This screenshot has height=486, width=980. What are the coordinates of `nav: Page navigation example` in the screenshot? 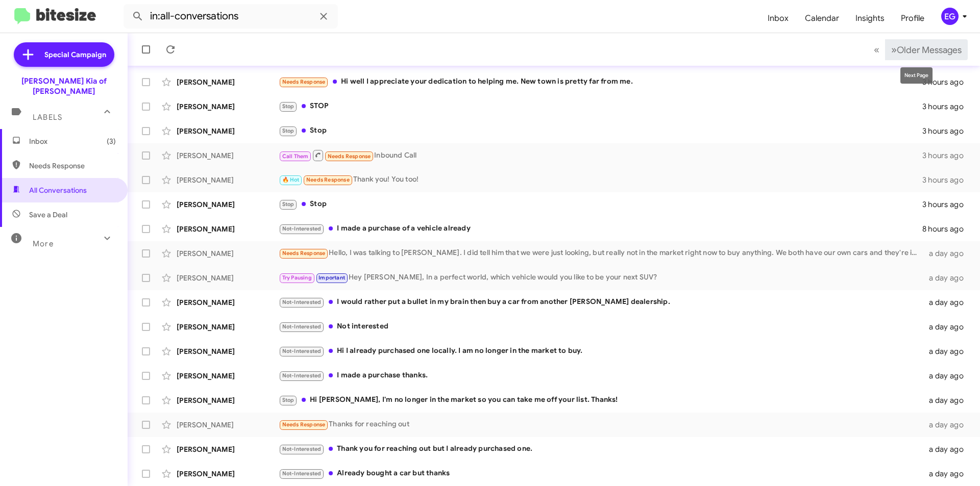 It's located at (917, 49).